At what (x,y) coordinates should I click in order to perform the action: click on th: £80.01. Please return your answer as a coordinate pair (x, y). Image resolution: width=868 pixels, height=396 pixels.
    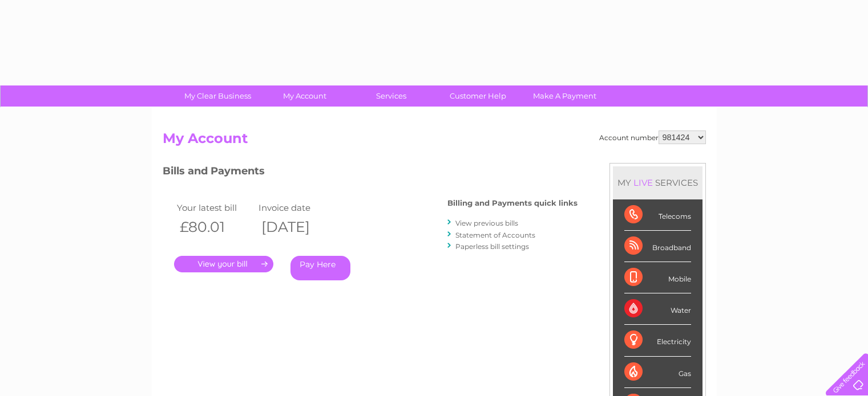
    Looking at the image, I should click on (215, 227).